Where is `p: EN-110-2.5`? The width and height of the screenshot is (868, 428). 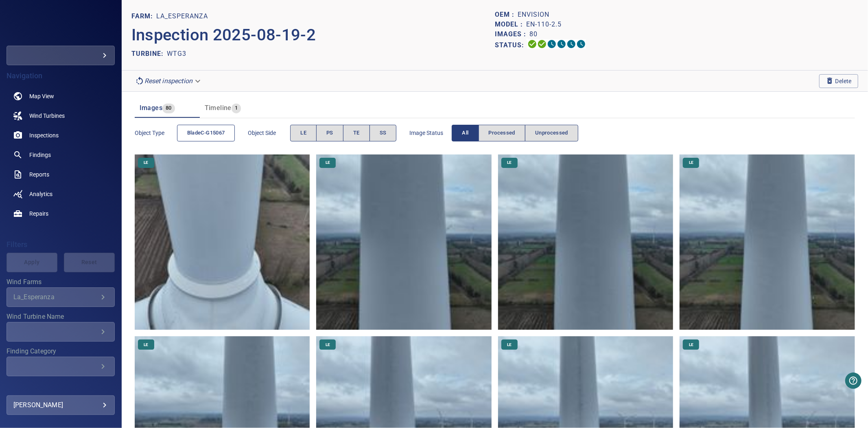
p: EN-110-2.5 is located at coordinates (544, 25).